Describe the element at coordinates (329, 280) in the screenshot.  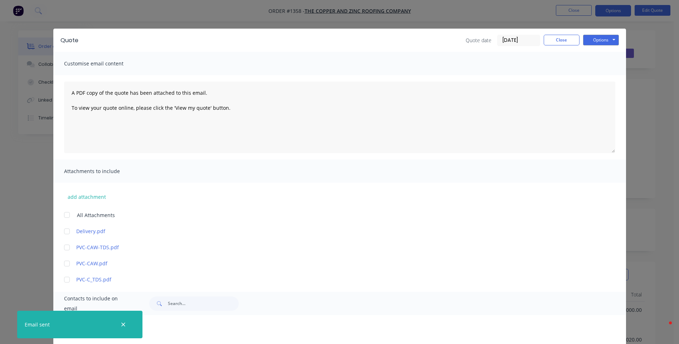
I see `a: PVC-C_TDS.pdf` at that location.